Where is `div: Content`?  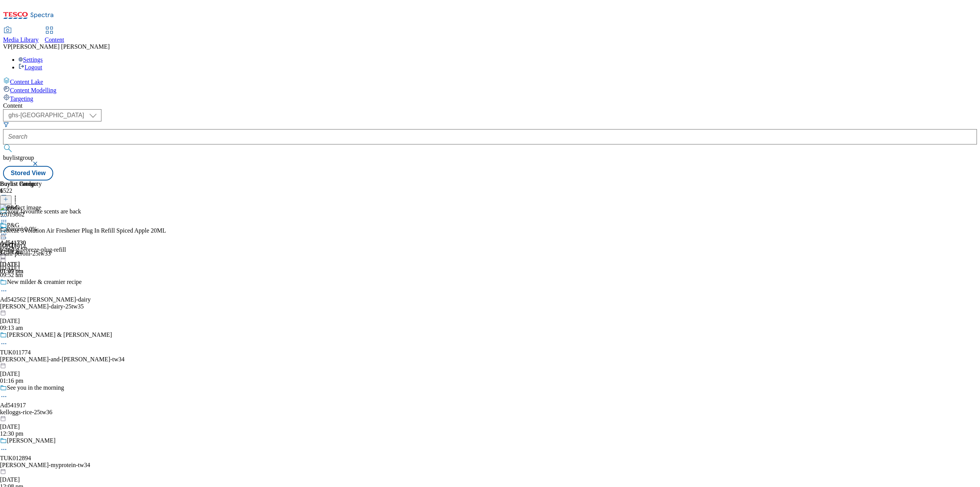
div: Content is located at coordinates (490, 106).